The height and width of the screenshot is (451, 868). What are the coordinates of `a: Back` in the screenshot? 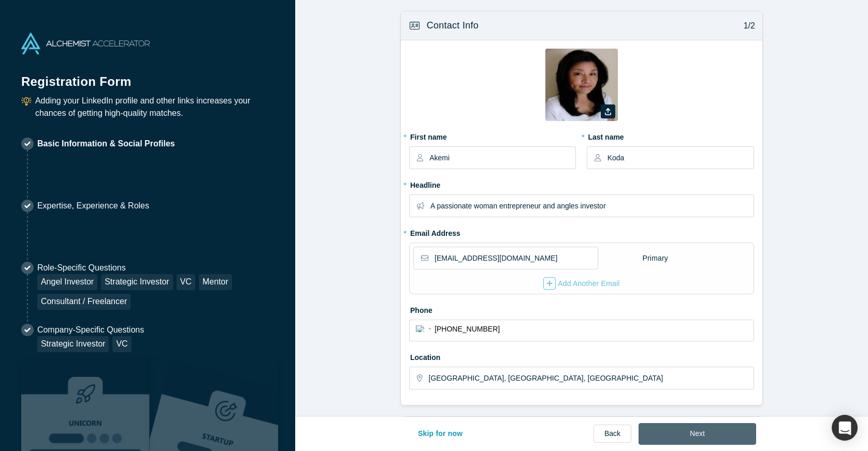 It's located at (612, 434).